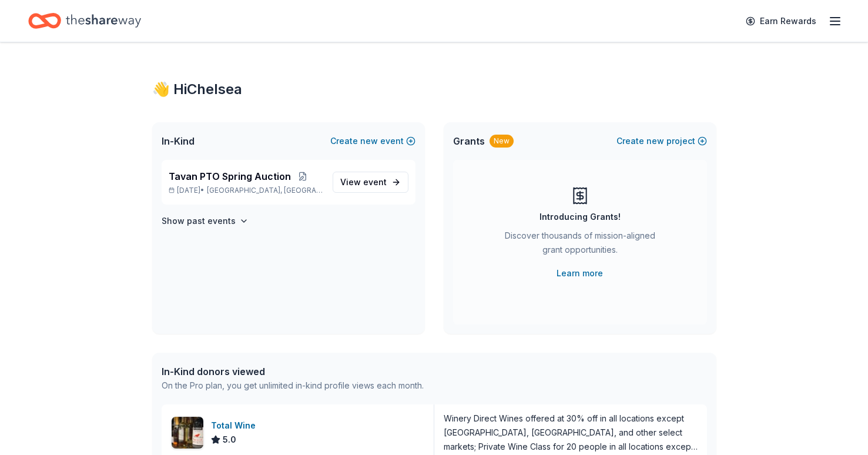 The image size is (868, 455). What do you see at coordinates (292, 386) in the screenshot?
I see `div: On the Pro plan, you get unlimited in-kind profile views each month.` at bounding box center [292, 386].